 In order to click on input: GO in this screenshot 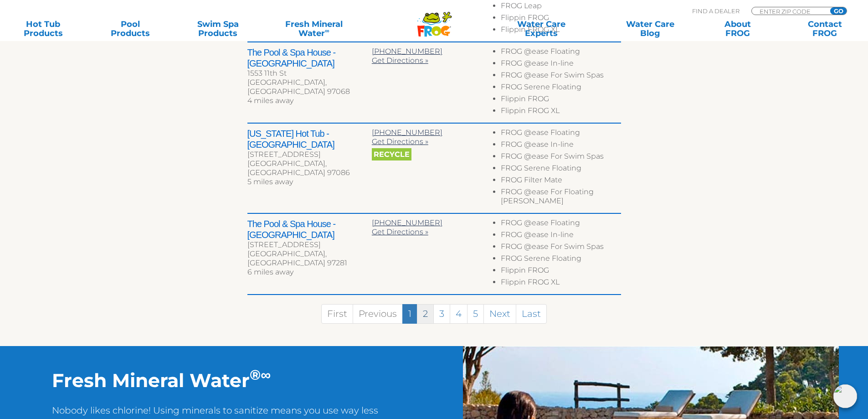, I will do `click(838, 11)`.